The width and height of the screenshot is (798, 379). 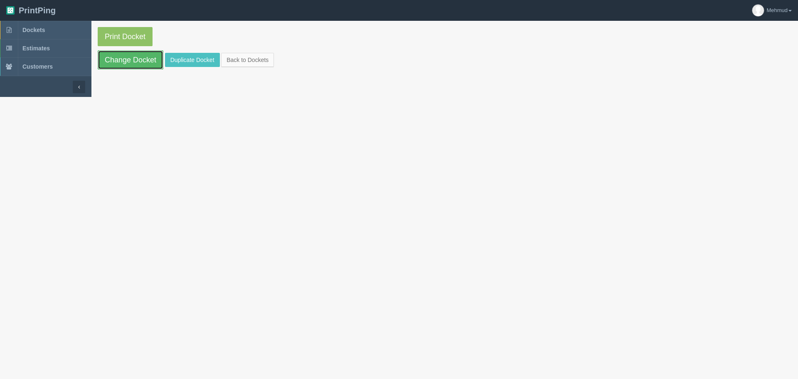 What do you see at coordinates (192, 60) in the screenshot?
I see `a: Duplicate Docket` at bounding box center [192, 60].